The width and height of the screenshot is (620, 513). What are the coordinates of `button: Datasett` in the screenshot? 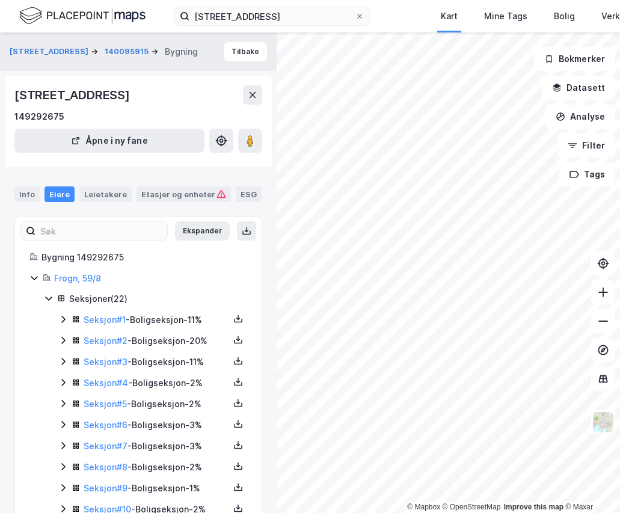 It's located at (579, 88).